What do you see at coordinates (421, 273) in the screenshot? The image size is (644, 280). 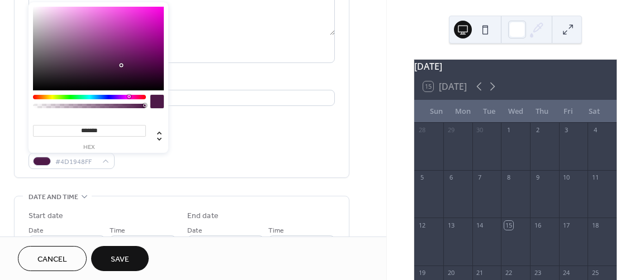 I see `div: 19` at bounding box center [421, 273].